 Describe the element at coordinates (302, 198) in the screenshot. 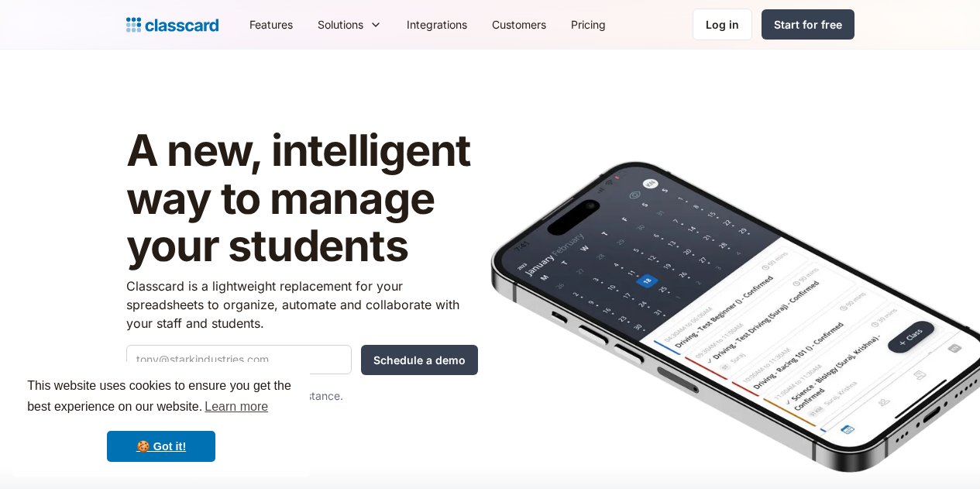

I see `h1: A new, intelligent way to manage your students` at that location.